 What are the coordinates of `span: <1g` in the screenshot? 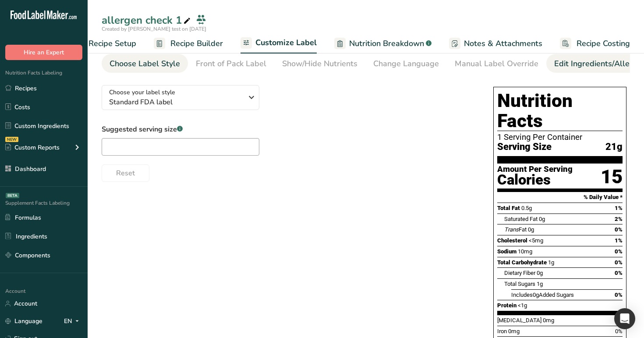 It's located at (522, 305).